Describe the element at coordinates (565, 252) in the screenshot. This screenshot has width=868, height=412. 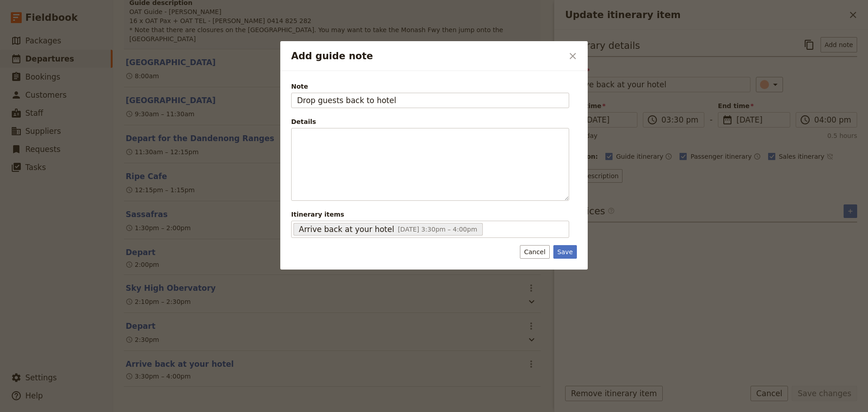
I see `button: Save` at that location.